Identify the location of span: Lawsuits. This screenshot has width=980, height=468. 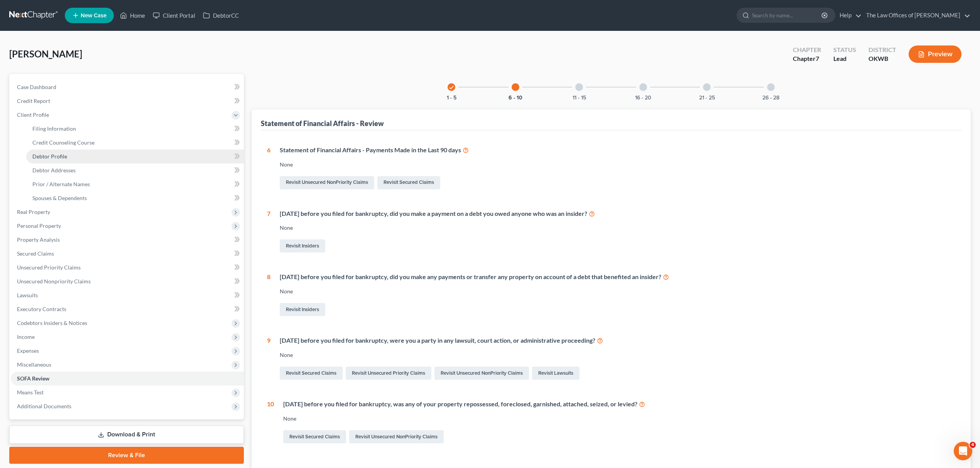
(28, 295).